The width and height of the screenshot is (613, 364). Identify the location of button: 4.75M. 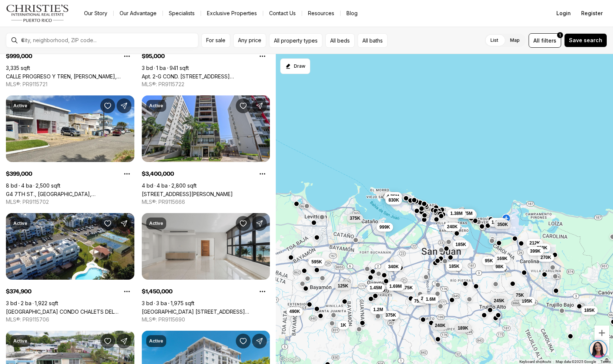
(393, 196).